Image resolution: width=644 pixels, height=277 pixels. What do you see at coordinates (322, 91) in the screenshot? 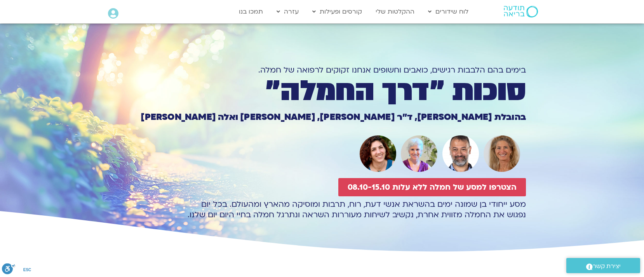
I see `h1: סוכות ״דרך החמלה״` at bounding box center [322, 91].